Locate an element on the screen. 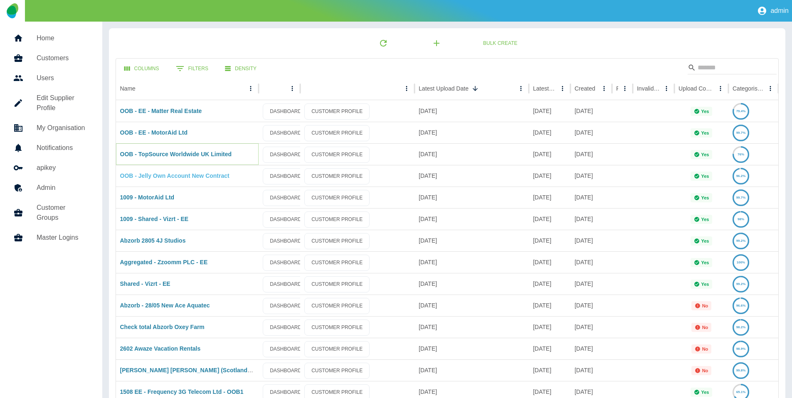 This screenshot has width=792, height=398. button: Categorised column menu is located at coordinates (770, 88).